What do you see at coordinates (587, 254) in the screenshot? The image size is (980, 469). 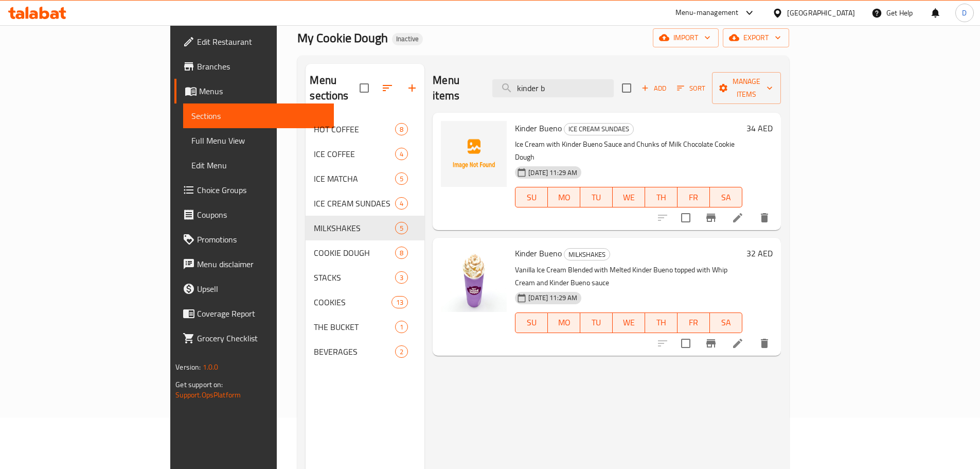 I see `div: MILKSHAKES` at bounding box center [587, 254].